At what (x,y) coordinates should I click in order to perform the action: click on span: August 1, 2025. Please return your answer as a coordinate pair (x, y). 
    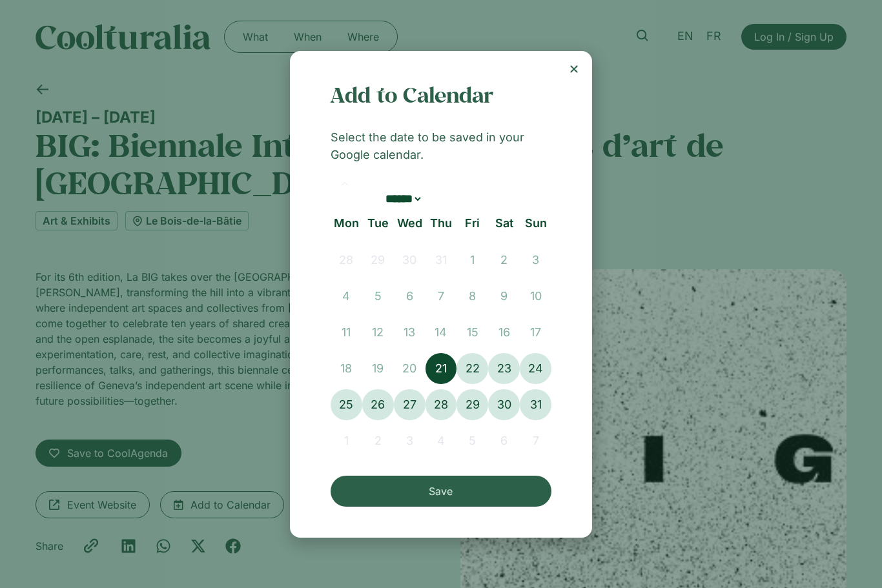
    Looking at the image, I should click on (472, 260).